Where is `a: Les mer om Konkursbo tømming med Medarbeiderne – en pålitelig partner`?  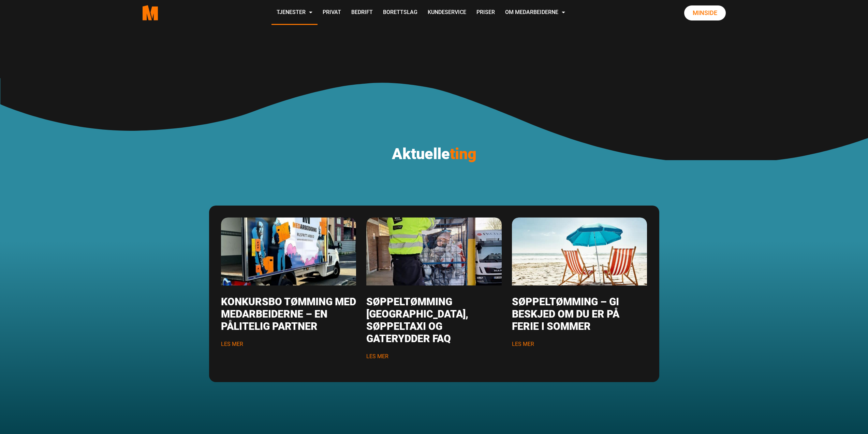 a: Les mer om Konkursbo tømming med Medarbeiderne – en pålitelig partner is located at coordinates (289, 251).